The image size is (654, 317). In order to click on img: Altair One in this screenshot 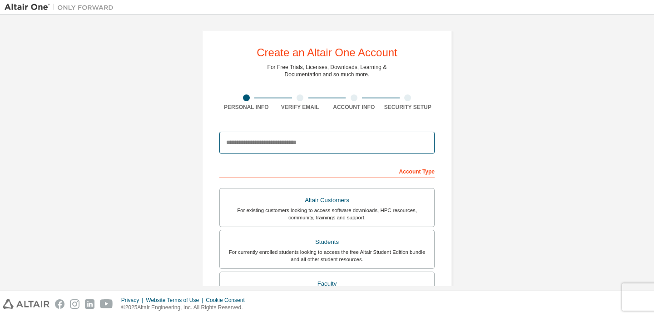, I will do `click(61, 7)`.